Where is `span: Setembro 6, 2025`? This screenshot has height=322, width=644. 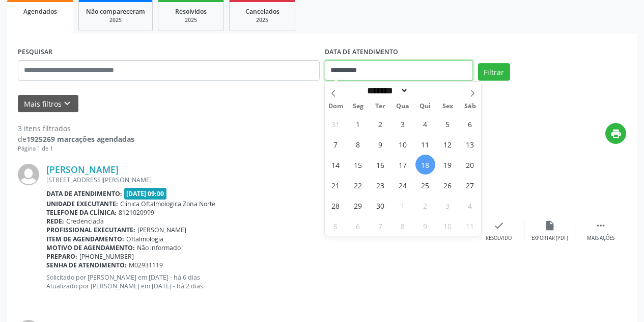 span: Setembro 6, 2025 is located at coordinates (470, 124).